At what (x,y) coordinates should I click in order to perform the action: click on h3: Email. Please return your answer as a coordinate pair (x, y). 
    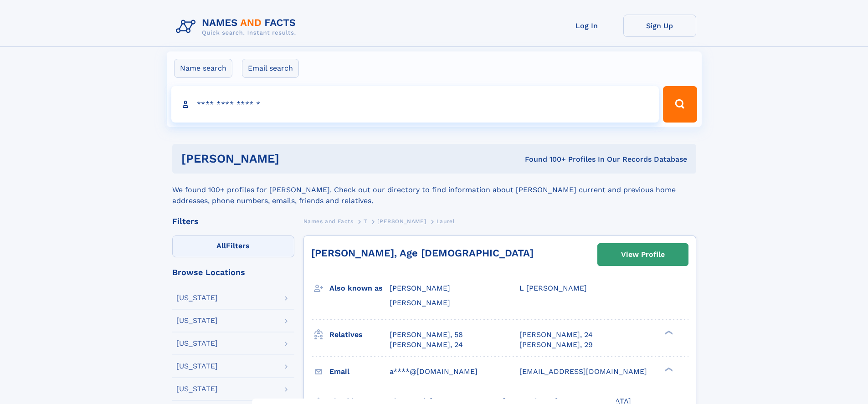
    Looking at the image, I should click on (359, 372).